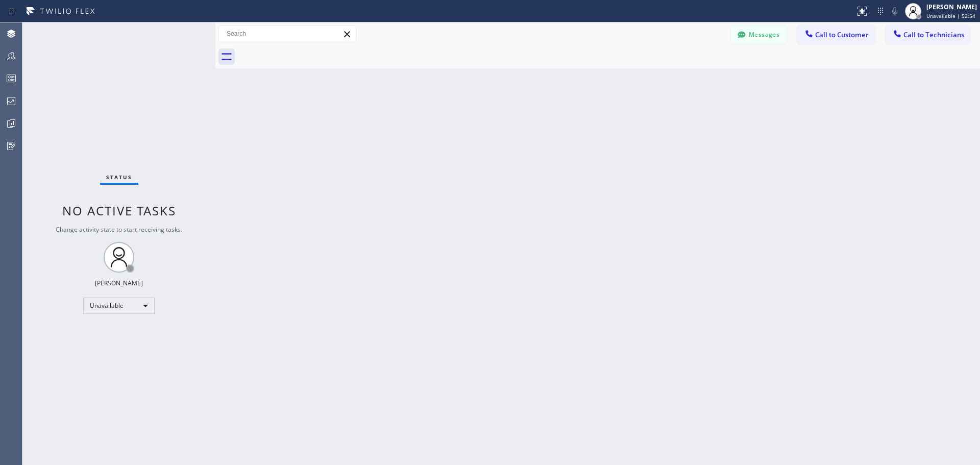  What do you see at coordinates (119, 229) in the screenshot?
I see `span: Change activity state to start receiving tasks.` at bounding box center [119, 229].